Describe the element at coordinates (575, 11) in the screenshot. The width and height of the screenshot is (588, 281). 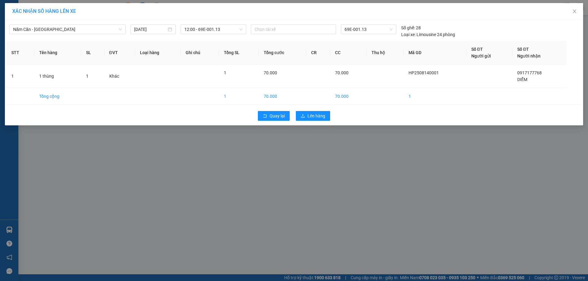
I see `span: close` at that location.